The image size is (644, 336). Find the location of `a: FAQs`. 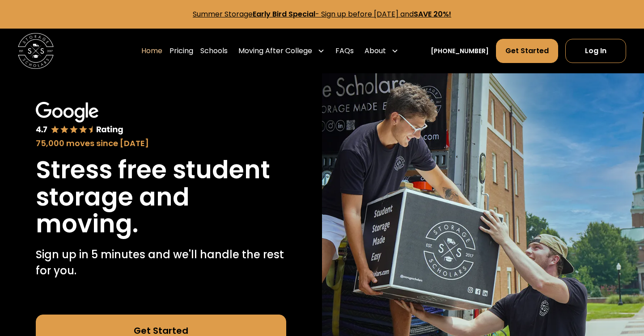

a: FAQs is located at coordinates (344, 51).